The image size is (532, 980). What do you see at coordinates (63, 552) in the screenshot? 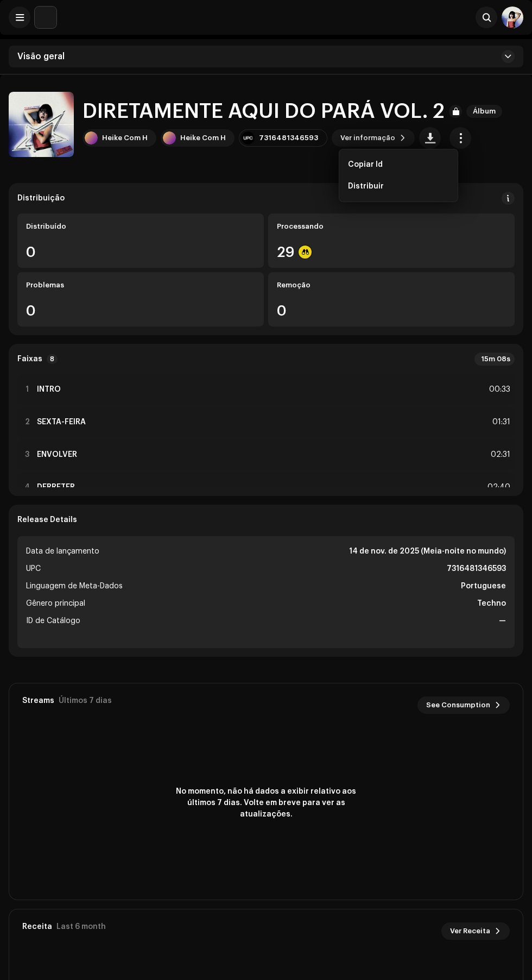
I see `span: Data de lançamento` at bounding box center [63, 552].